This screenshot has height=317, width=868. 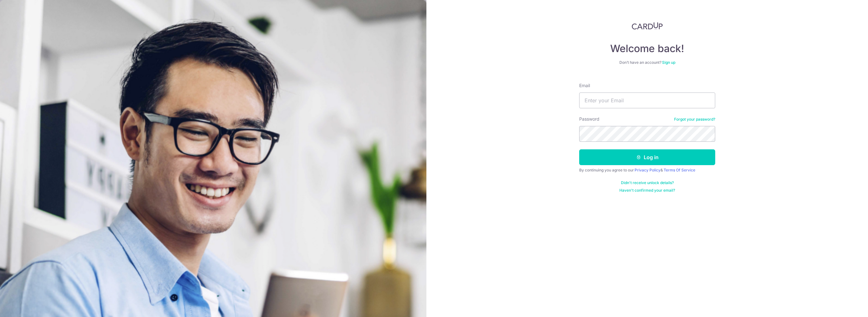 I want to click on label: Email, so click(x=585, y=86).